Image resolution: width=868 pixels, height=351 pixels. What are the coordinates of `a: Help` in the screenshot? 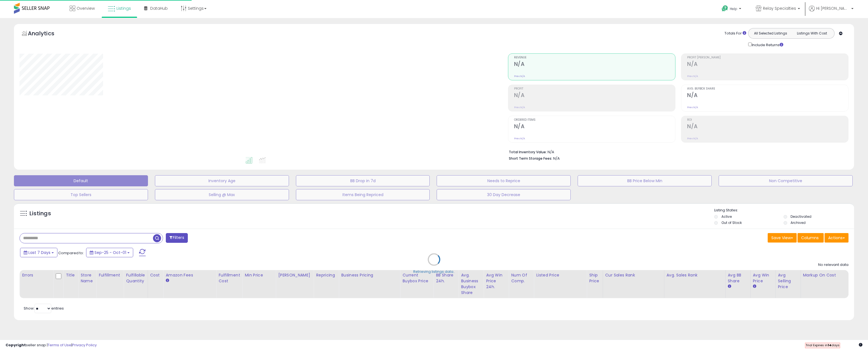 It's located at (732, 10).